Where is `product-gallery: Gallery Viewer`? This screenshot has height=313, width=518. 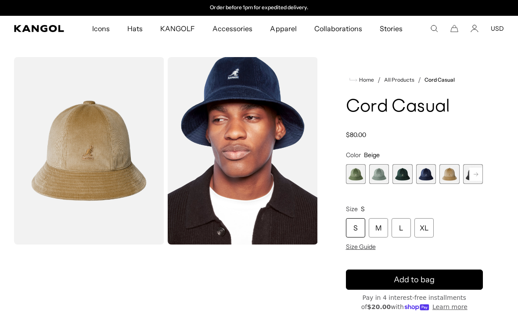
product-gallery: Gallery Viewer is located at coordinates (166, 150).